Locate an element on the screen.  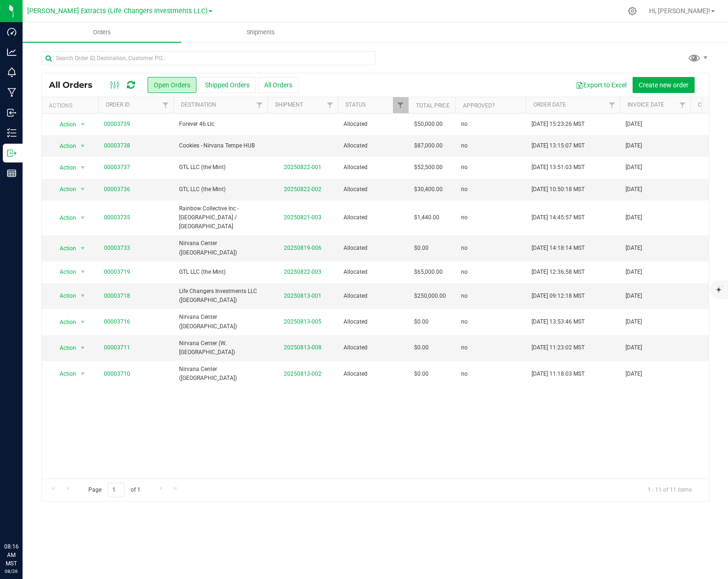
span: GTL LLC (the Mint) is located at coordinates (221, 167).